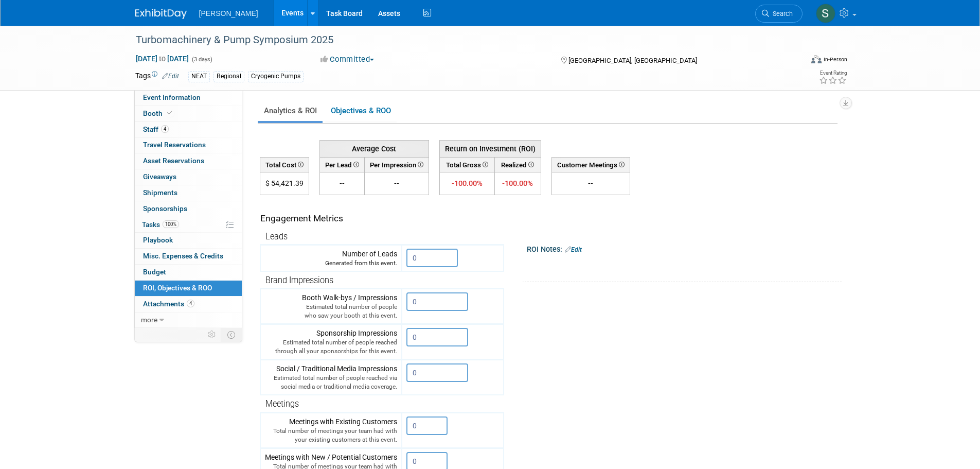  Describe the element at coordinates (276, 236) in the screenshot. I see `span: Leads` at that location.